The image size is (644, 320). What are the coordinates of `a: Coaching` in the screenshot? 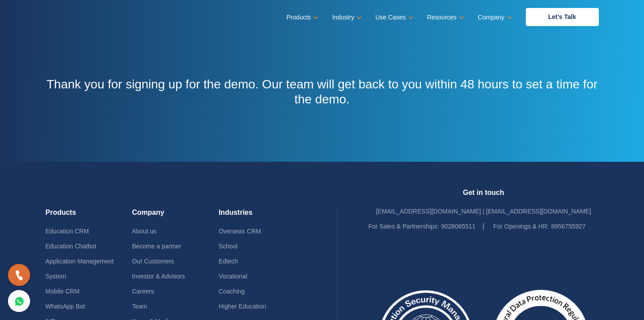 It's located at (231, 292).